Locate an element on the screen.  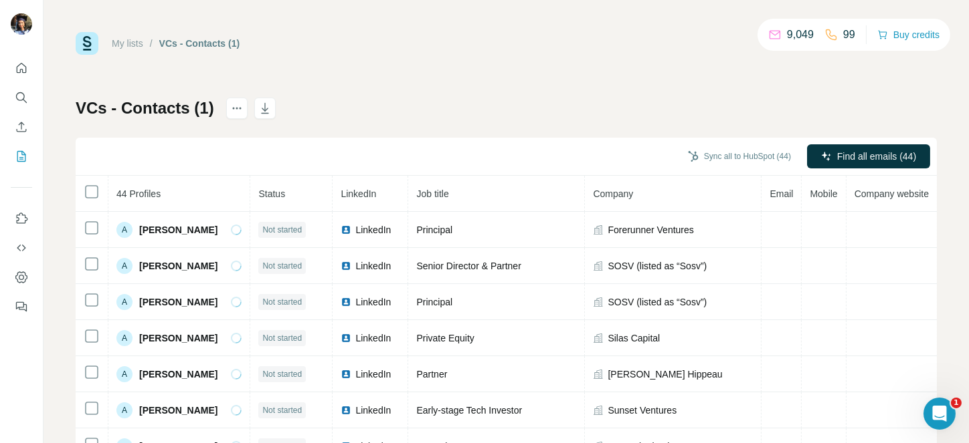
p: 9,049 is located at coordinates (800, 35).